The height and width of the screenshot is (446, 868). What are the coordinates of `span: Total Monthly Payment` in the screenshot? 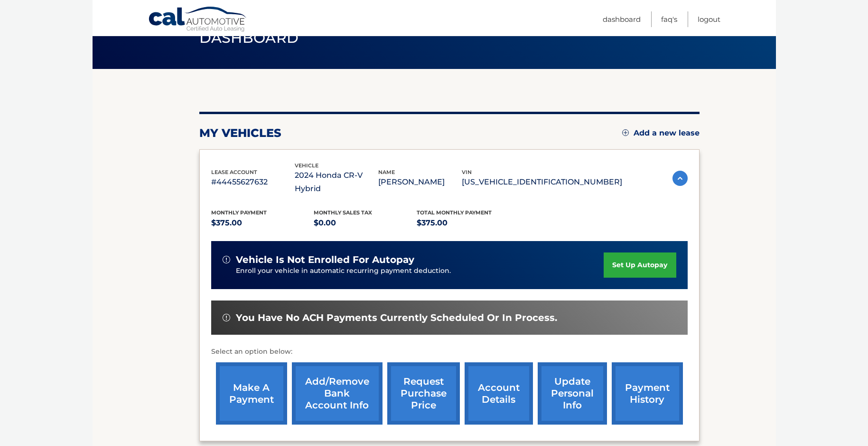 It's located at (454, 213).